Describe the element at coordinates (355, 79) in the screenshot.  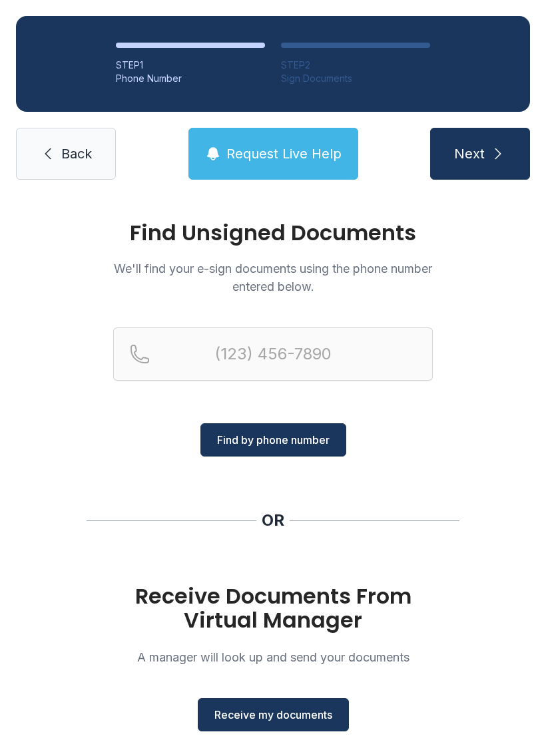
I see `div: Sign Documents` at that location.